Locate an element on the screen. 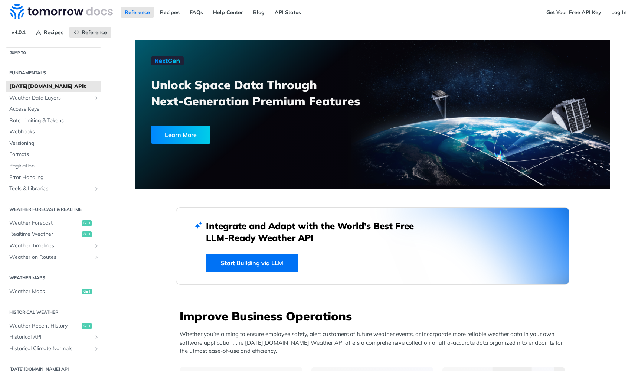 The width and height of the screenshot is (638, 371). span: Versioning is located at coordinates (54, 143).